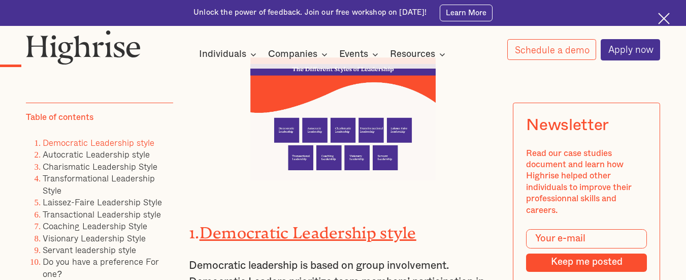 Image resolution: width=686 pixels, height=280 pixels. What do you see at coordinates (83, 47) in the screenshot?
I see `img: Highrise logo` at bounding box center [83, 47].